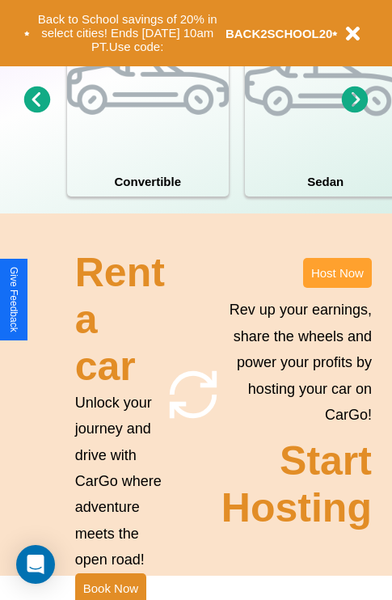 The image size is (392, 600). I want to click on div: Open Intercom Messenger, so click(36, 564).